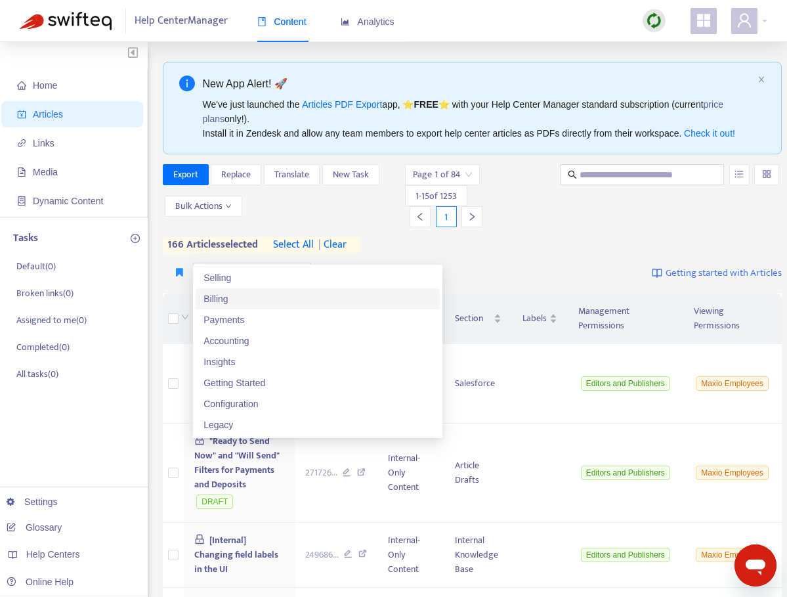 This screenshot has width=787, height=597. I want to click on span: select all, so click(293, 245).